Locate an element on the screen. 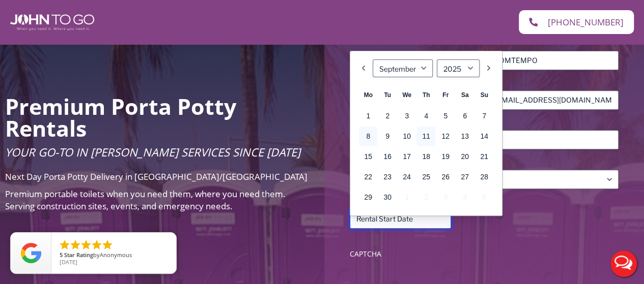  a: 30 is located at coordinates (387, 197).